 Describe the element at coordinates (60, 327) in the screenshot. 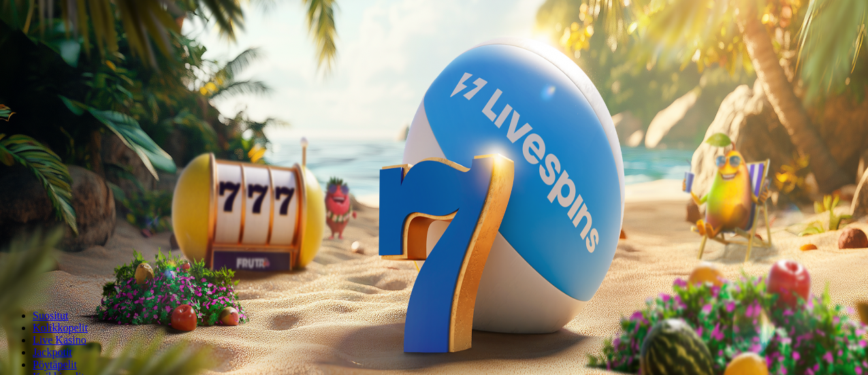

I see `a: Kolikkopelit` at that location.